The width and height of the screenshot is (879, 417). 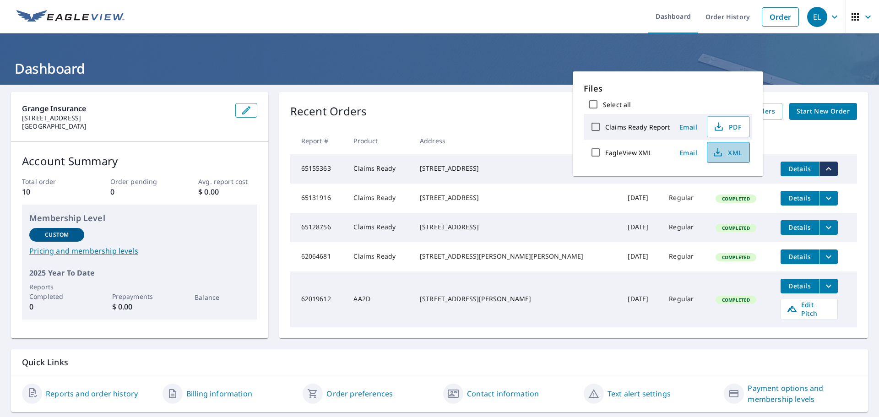 What do you see at coordinates (809, 309) in the screenshot?
I see `span: Edit Pitch` at bounding box center [809, 309].